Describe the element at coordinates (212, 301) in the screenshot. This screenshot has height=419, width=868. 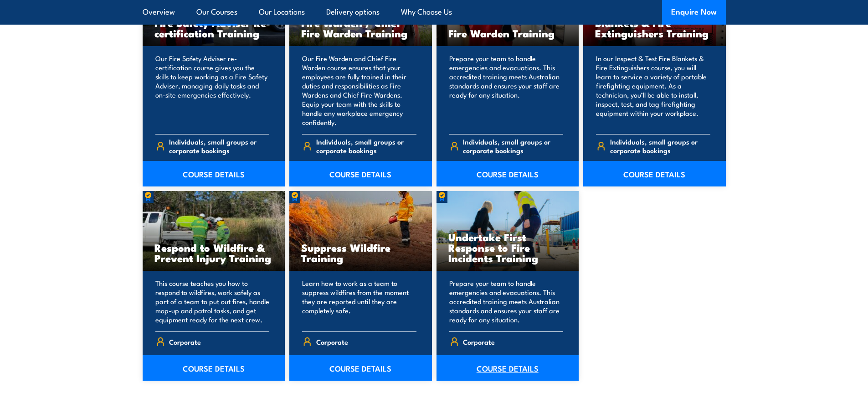
I see `p: This course teaches you how to respond to wildfires, work safely as part of a team to put out fir...` at that location.